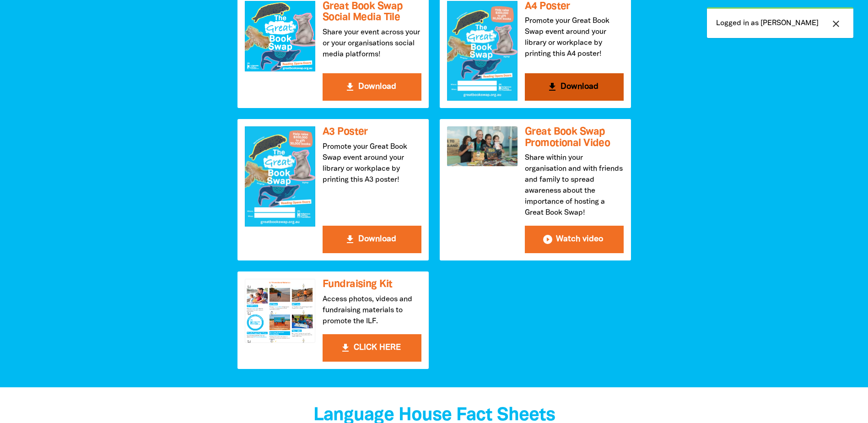  Describe the element at coordinates (372, 284) in the screenshot. I see `h3: Fundraising Kit` at that location.